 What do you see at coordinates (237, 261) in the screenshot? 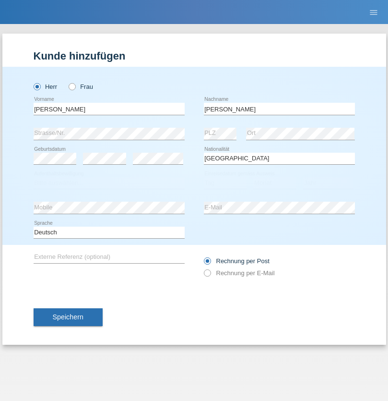
I see `label: Rechnung per Post` at bounding box center [237, 261].